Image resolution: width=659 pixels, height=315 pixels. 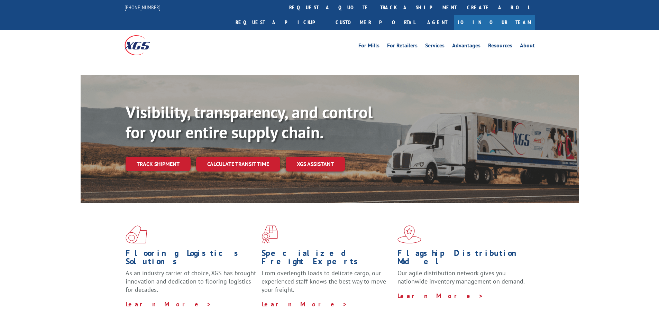 I want to click on a: Resources, so click(x=500, y=47).